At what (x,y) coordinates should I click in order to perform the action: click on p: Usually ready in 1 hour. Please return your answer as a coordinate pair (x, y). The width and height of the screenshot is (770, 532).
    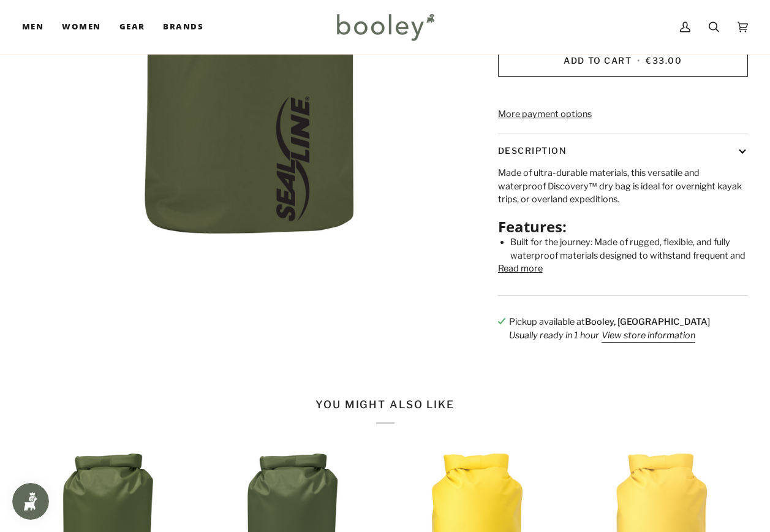
    Looking at the image, I should click on (610, 336).